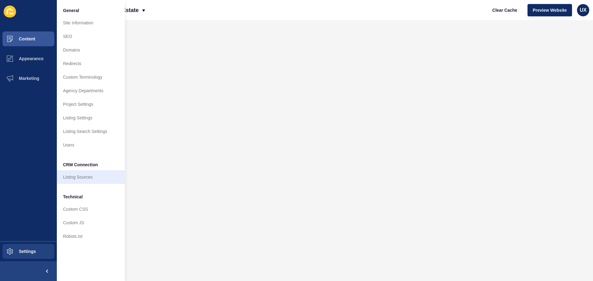 This screenshot has width=593, height=281. I want to click on span: UX, so click(583, 10).